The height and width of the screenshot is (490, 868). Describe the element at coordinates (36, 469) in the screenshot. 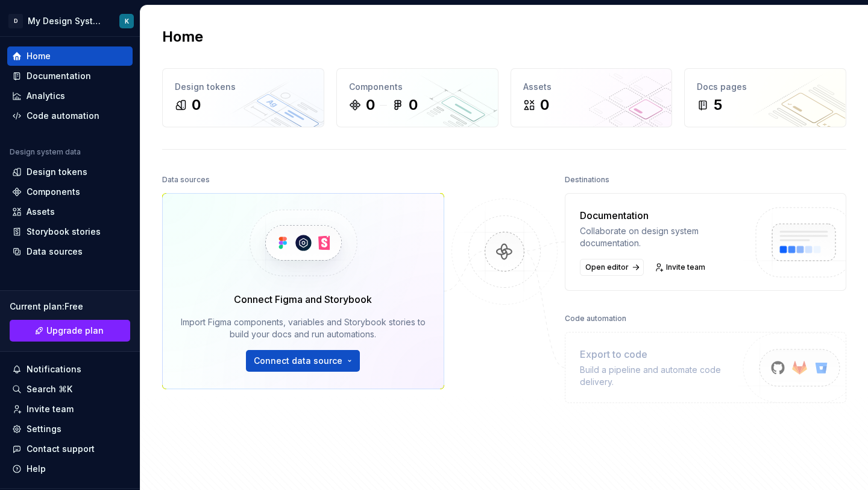

I see `div: Help` at that location.